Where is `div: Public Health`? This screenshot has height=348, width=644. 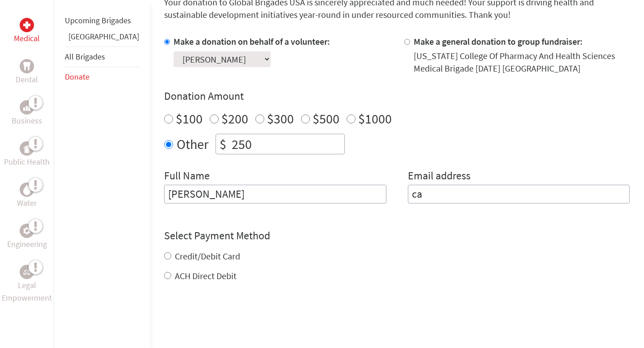
div: Public Health is located at coordinates (27, 149).